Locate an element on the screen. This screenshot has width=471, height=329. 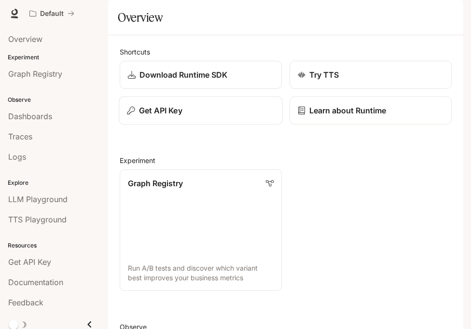
h1: Overview is located at coordinates (140, 17).